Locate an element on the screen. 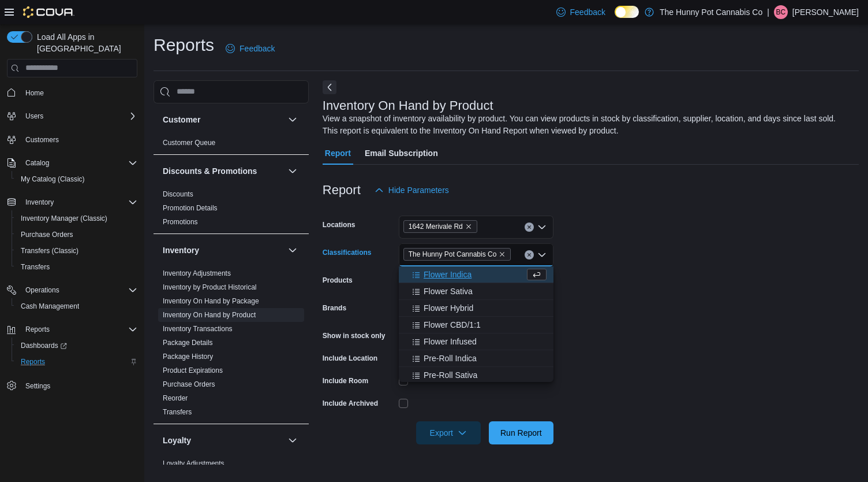  a: Home is located at coordinates (35, 93).